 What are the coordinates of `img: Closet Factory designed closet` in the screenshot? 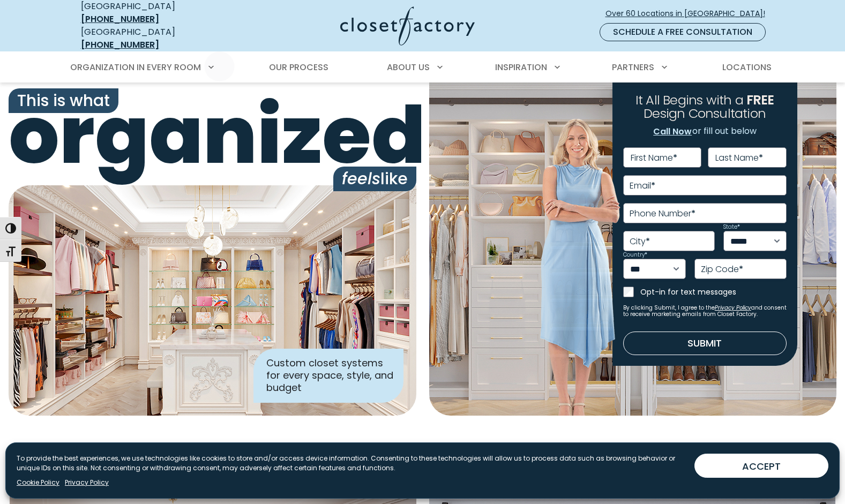 It's located at (212, 300).